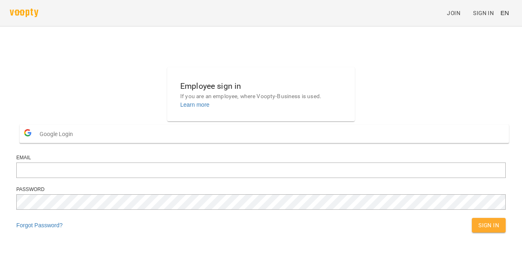  I want to click on div: Email, so click(261, 158).